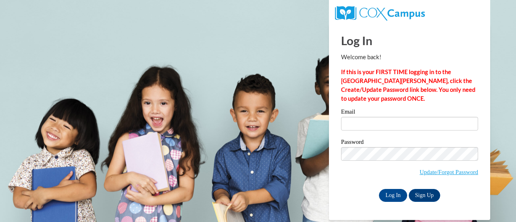  Describe the element at coordinates (380, 12) in the screenshot. I see `a: COX Campus` at that location.